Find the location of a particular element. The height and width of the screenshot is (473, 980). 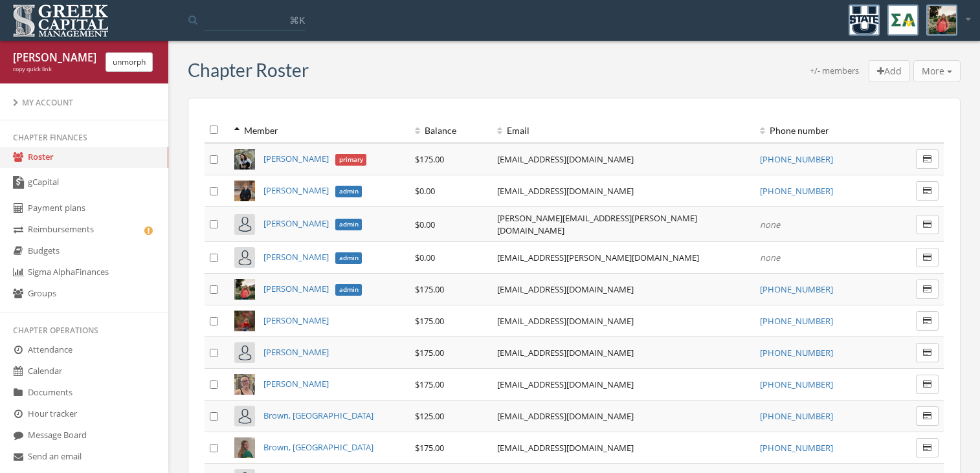

span: primary is located at coordinates (351, 160).